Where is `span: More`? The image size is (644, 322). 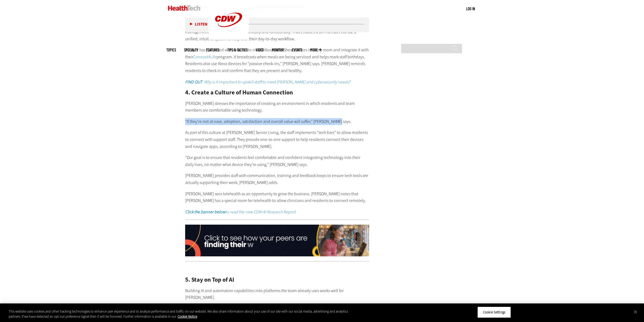
span: More is located at coordinates (316, 50).